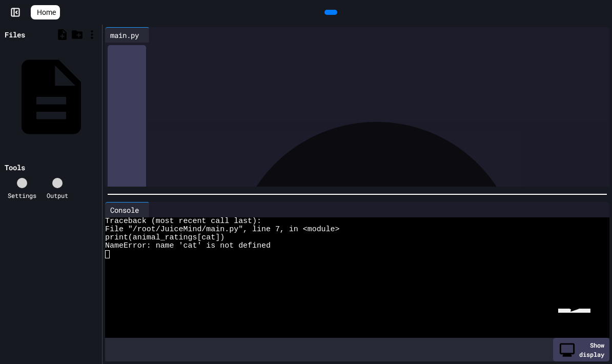  Describe the element at coordinates (15, 167) in the screenshot. I see `div: Tools` at that location.